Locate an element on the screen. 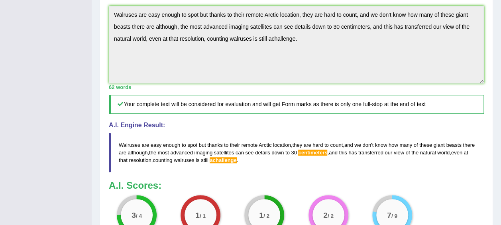  big: 7 is located at coordinates (389, 214).